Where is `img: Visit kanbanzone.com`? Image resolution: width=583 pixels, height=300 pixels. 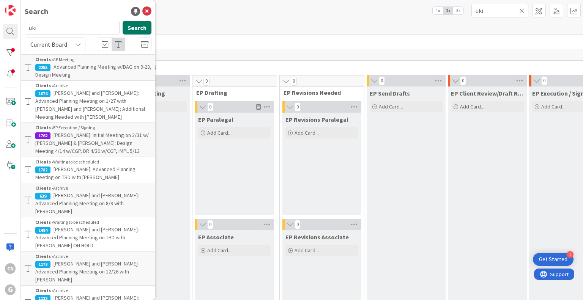
img: Visit kanbanzone.com is located at coordinates (10, 10).